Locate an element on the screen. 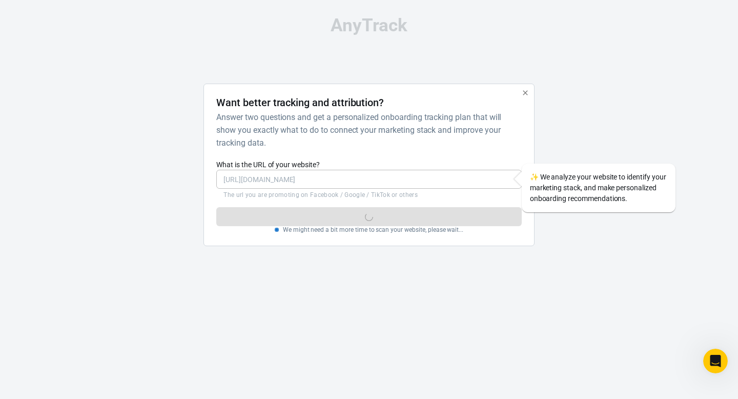 Image resolution: width=738 pixels, height=399 pixels. div: We analyze your website to identify your marketing stack, and make personalized onboarding recomm... is located at coordinates (599, 188).